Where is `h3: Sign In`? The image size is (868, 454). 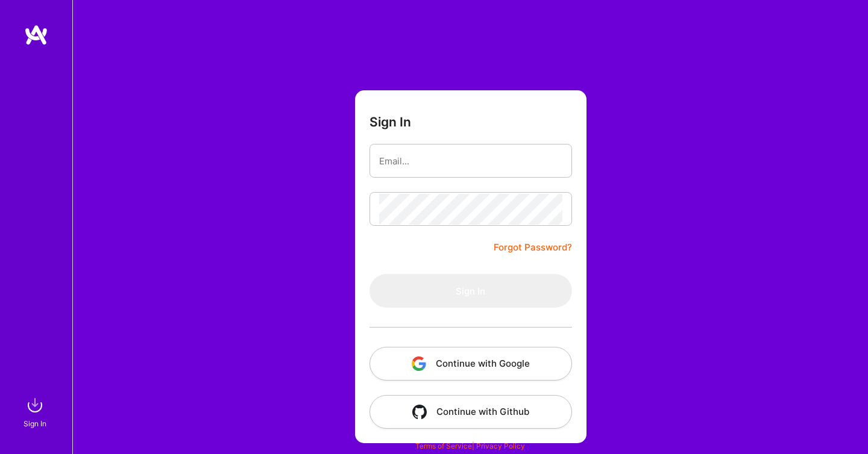 h3: Sign In is located at coordinates (390, 122).